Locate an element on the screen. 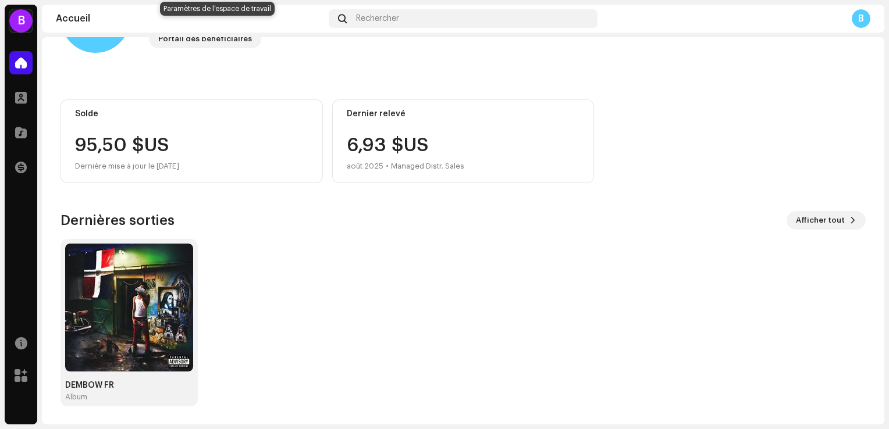  div: DEMBOW FR is located at coordinates (129, 386).